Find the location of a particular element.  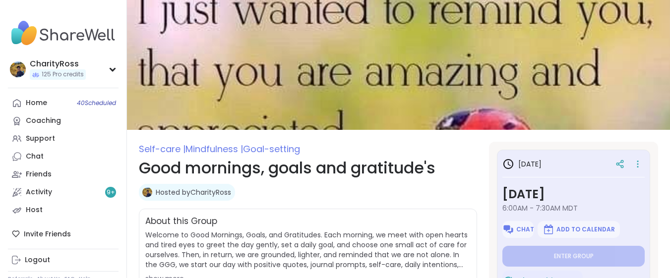

img: ShareWell Nav Logo is located at coordinates (63, 33).